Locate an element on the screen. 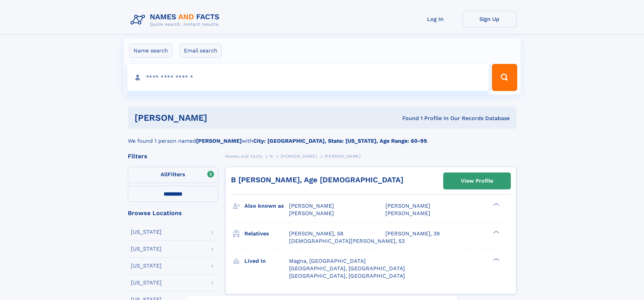 The height and width of the screenshot is (300, 644). a: N is located at coordinates (272, 156).